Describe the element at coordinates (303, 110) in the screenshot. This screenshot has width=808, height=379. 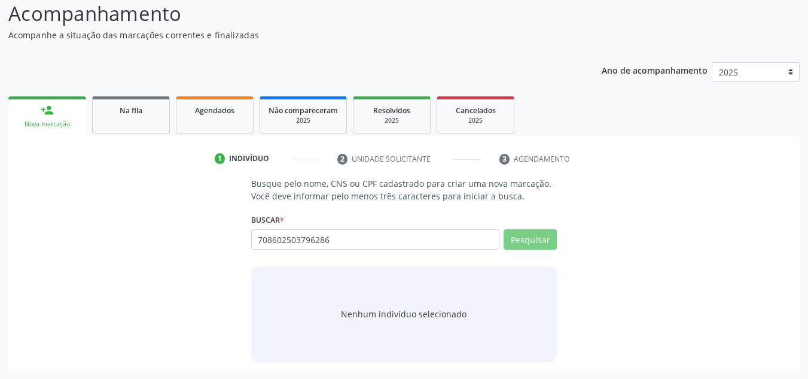
I see `span: Não compareceram` at that location.